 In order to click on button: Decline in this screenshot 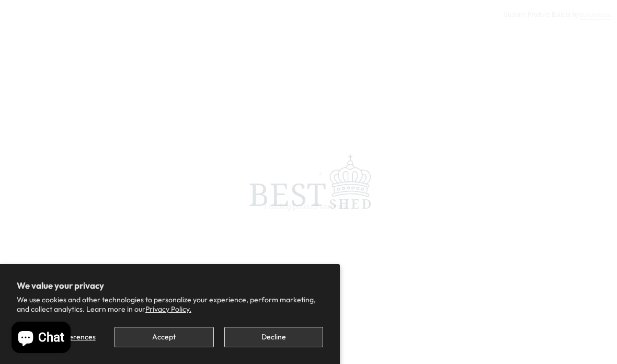, I will do `click(274, 337)`.